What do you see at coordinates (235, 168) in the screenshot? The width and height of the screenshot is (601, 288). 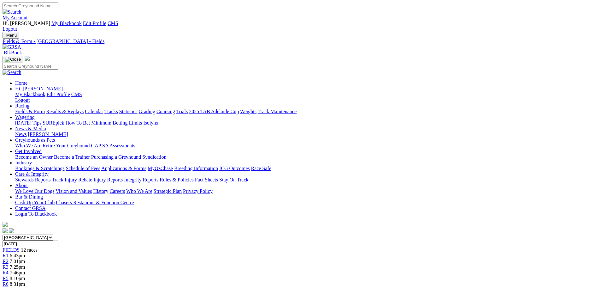 I see `a: ICG Outcomes` at bounding box center [235, 168].